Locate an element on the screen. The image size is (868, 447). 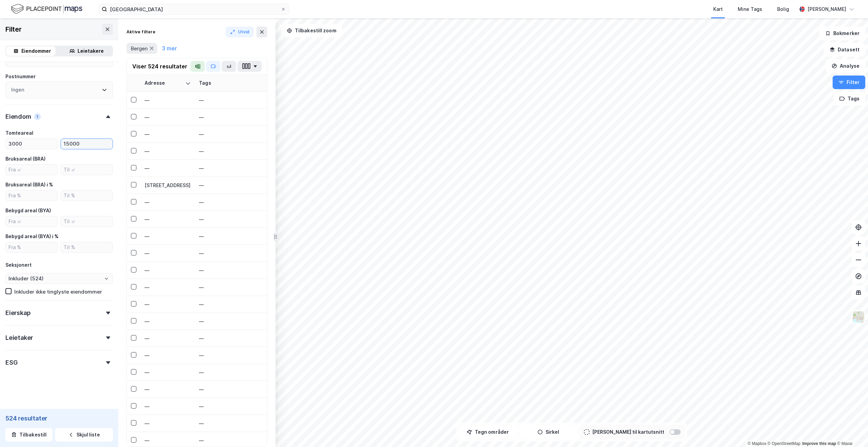
div: Kontrollprogram for chat is located at coordinates (851, 430).